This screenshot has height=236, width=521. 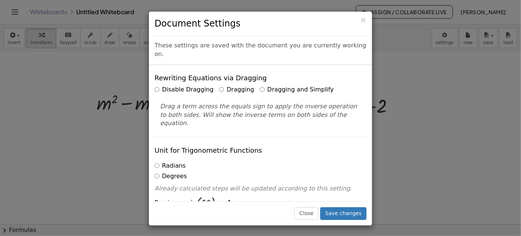 I want to click on label: Dragging, so click(x=236, y=89).